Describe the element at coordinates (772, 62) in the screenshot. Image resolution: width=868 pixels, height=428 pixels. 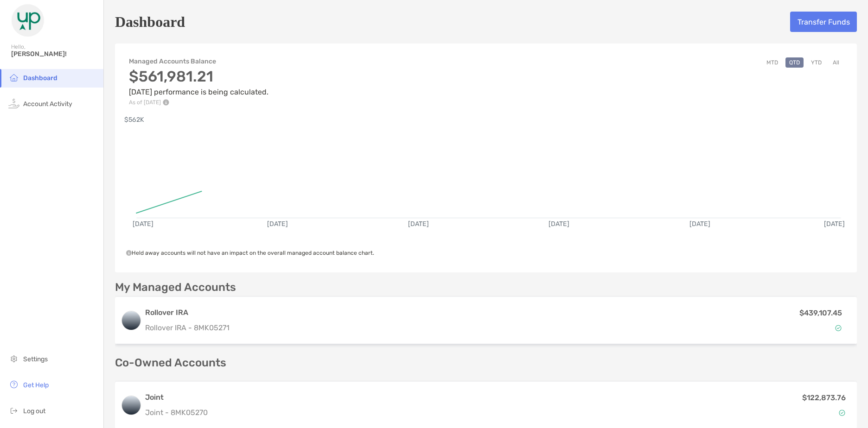
I see `button: MTD` at that location.